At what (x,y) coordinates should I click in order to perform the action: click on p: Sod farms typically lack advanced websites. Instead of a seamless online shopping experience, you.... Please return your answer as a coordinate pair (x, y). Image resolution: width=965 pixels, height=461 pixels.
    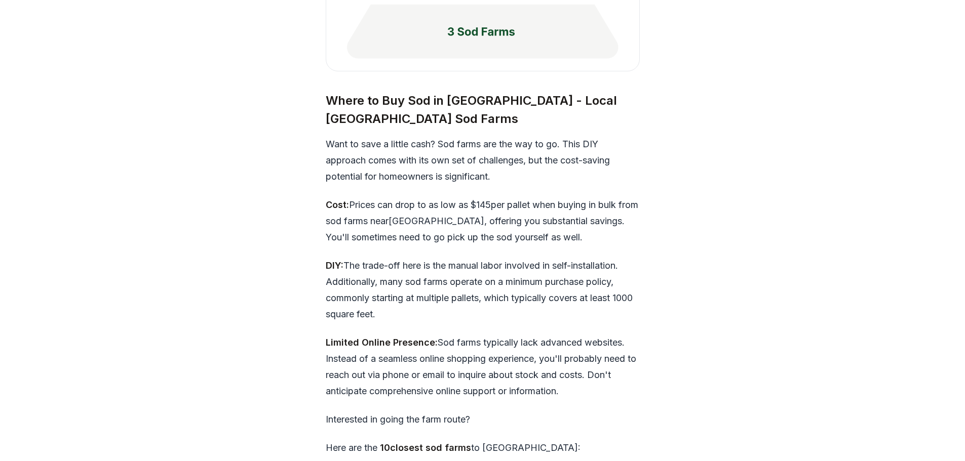
    Looking at the image, I should click on (483, 367).